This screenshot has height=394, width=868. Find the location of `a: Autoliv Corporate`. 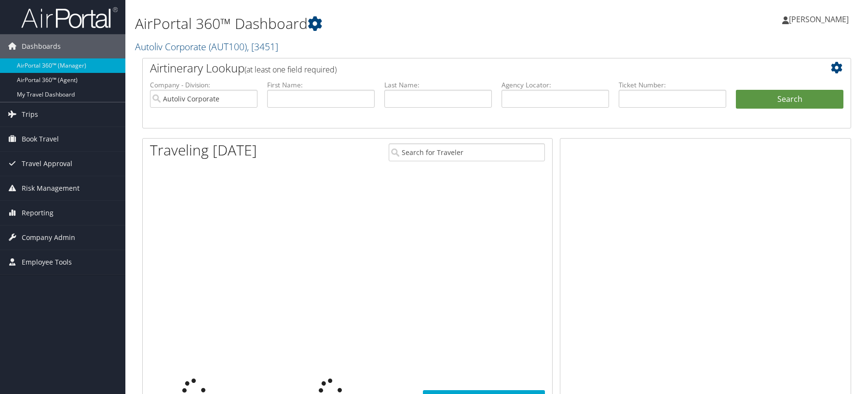

a: Autoliv Corporate is located at coordinates (207, 46).